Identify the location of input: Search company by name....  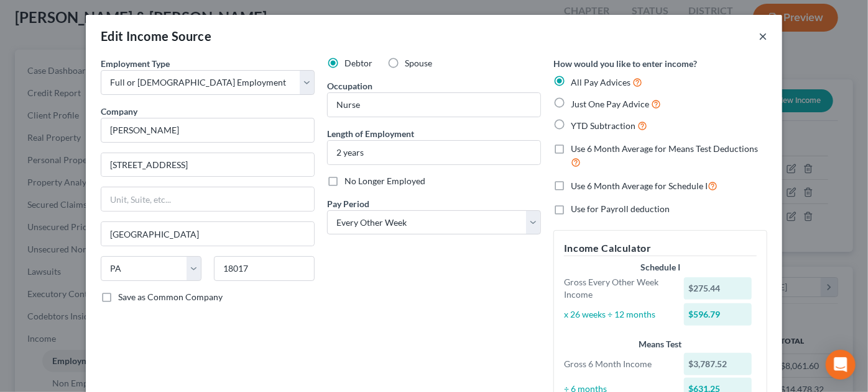
(208, 131).